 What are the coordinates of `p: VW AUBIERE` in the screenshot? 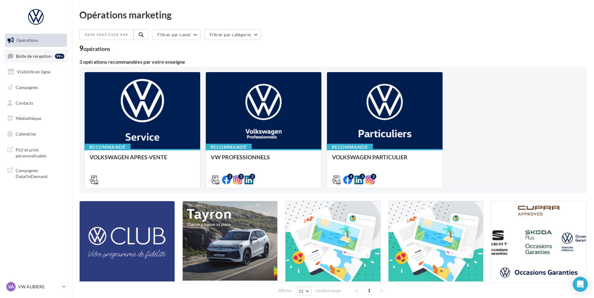 It's located at (39, 287).